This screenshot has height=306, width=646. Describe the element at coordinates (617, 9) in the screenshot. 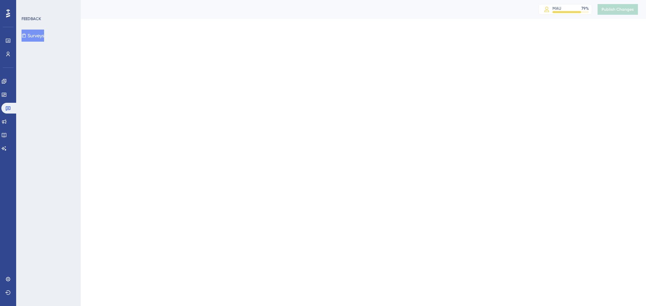

I see `button: Publish Changes` at that location.